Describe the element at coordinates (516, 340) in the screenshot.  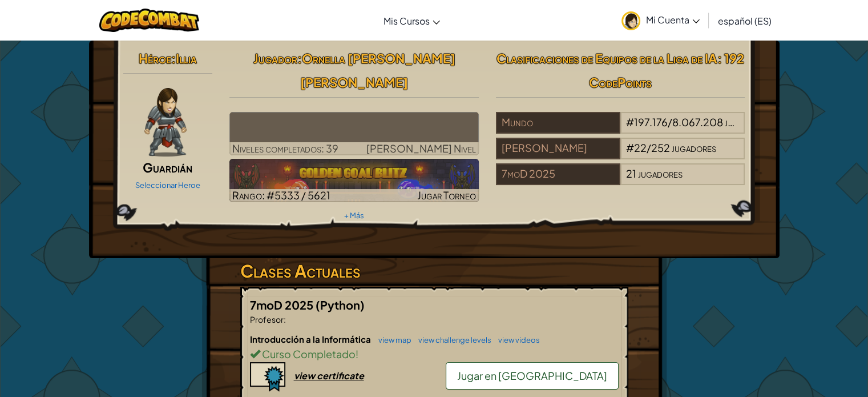
I see `a: view videos` at that location.